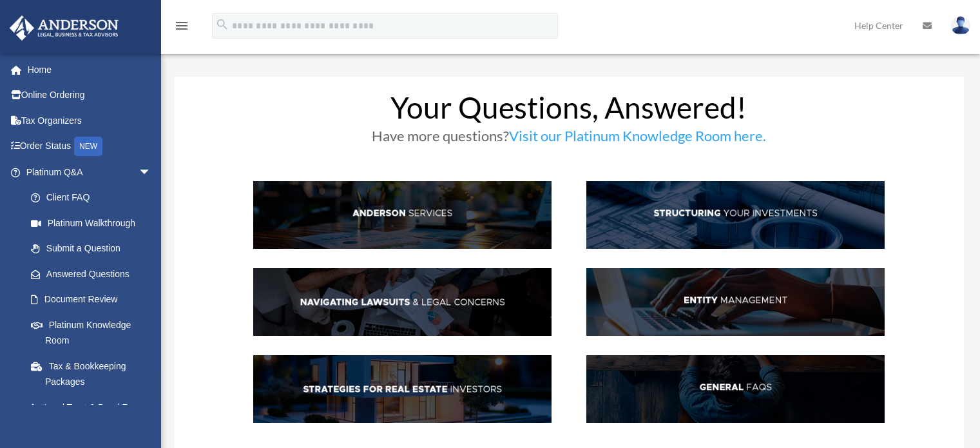 The width and height of the screenshot is (980, 448). Describe the element at coordinates (222, 25) in the screenshot. I see `i: search` at that location.